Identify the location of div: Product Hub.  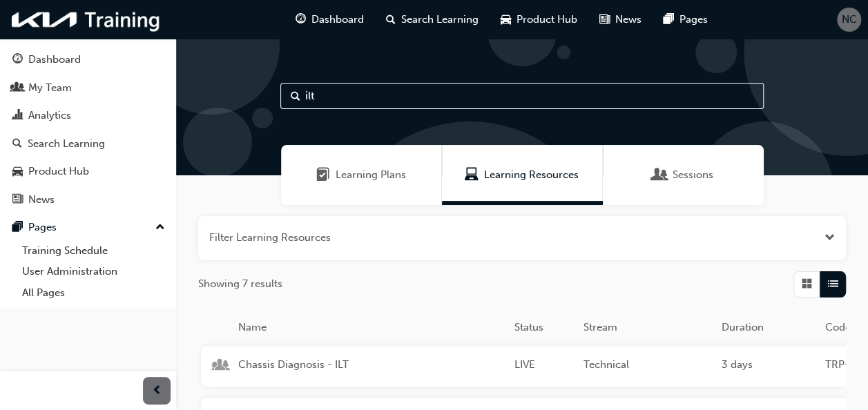
(59, 171).